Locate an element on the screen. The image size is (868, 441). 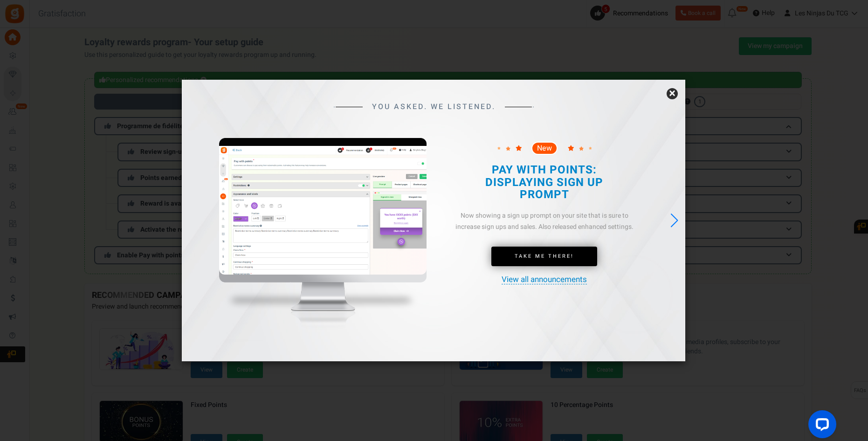
img: screenshot is located at coordinates (323, 210).